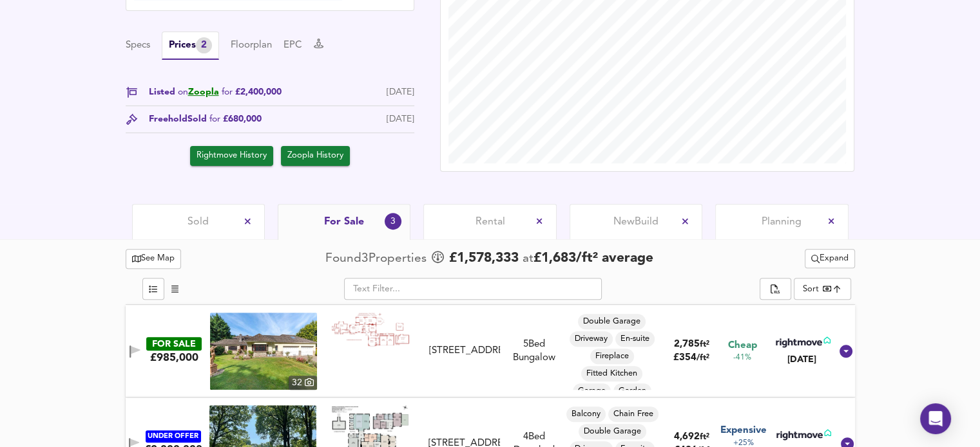 The image size is (980, 447). Describe the element at coordinates (846, 351) in the screenshot. I see `svg: Show Details` at that location.